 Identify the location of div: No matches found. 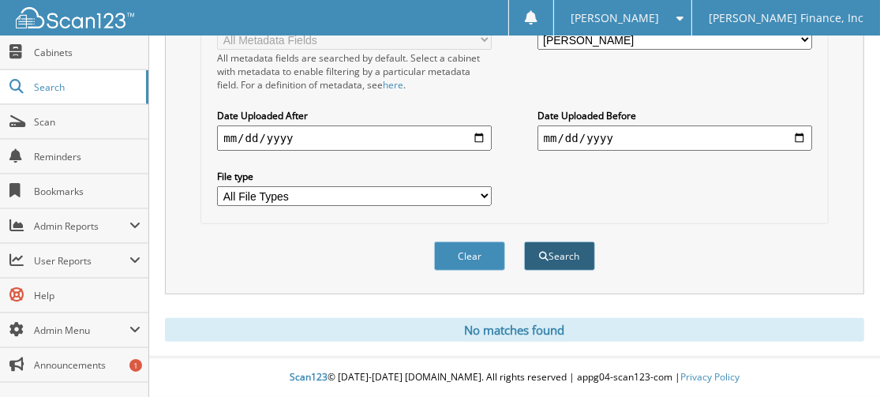
(515, 330).